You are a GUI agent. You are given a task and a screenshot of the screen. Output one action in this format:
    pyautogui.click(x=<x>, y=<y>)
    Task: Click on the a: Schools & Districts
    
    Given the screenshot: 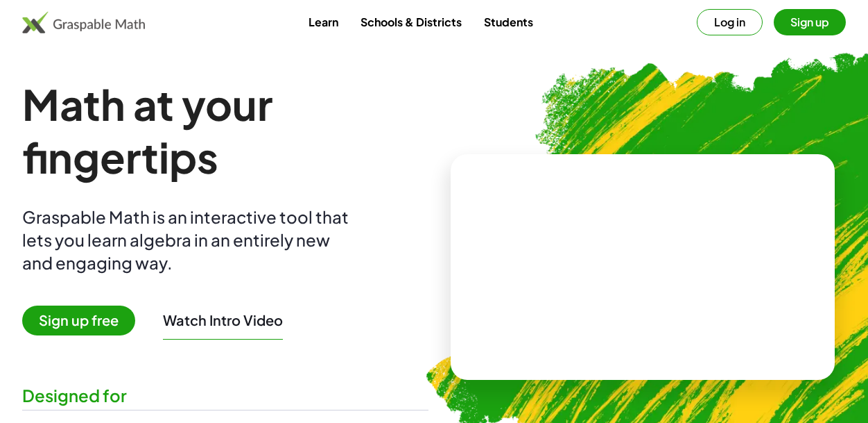 What is the action you would take?
    pyautogui.click(x=411, y=21)
    